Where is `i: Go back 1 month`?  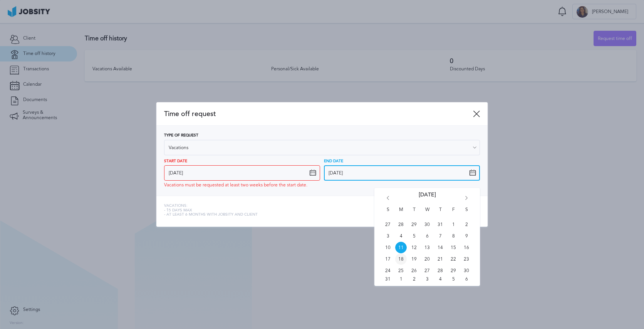 i: Go back 1 month is located at coordinates (388, 199).